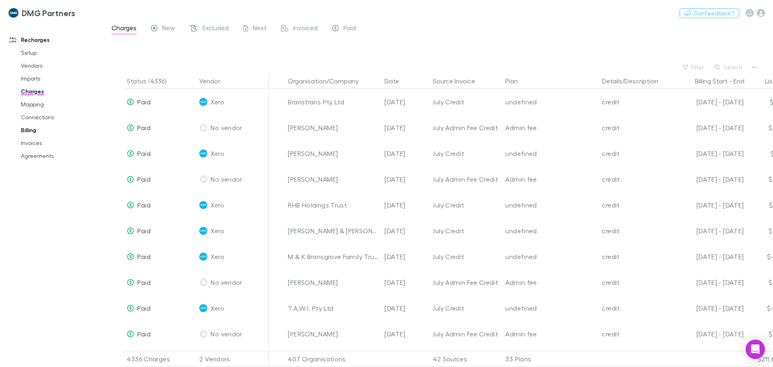 The image size is (773, 367). Describe the element at coordinates (215, 29) in the screenshot. I see `span: Excluded` at that location.